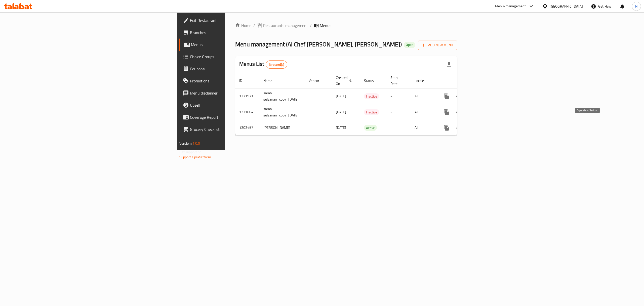  I want to click on a: Upsell, so click(231, 105).